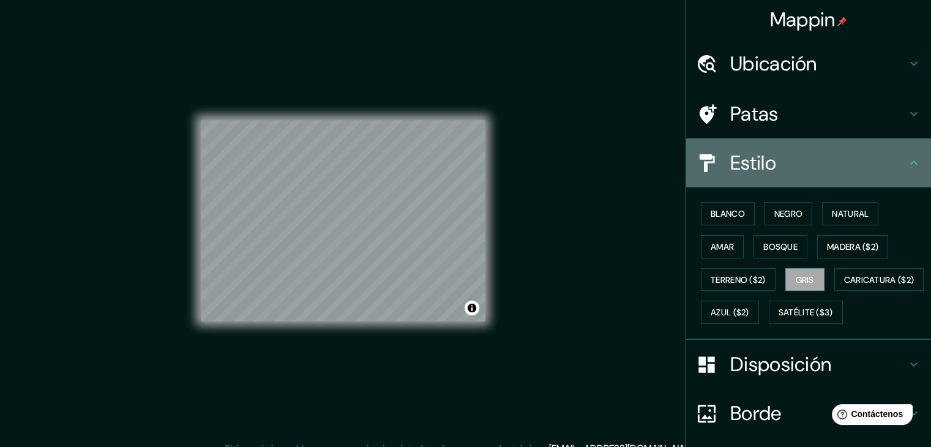  I want to click on button: Activar o desactivar atribución, so click(472, 308).